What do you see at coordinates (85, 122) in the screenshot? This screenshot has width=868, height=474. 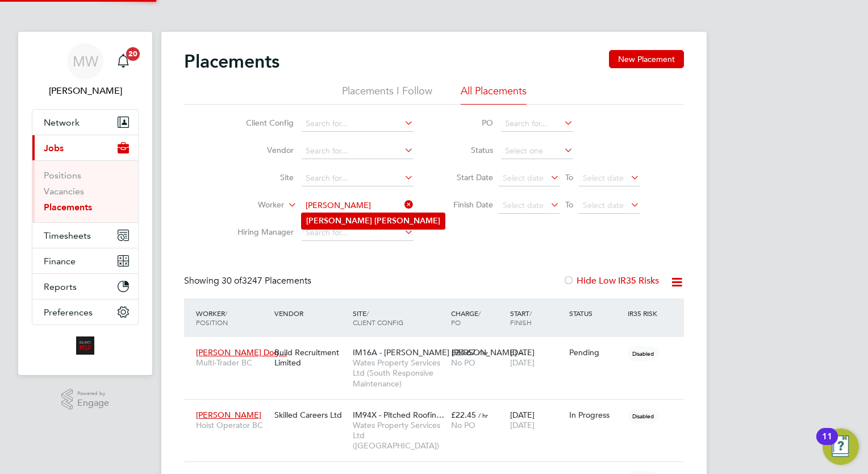 I see `button: Network` at bounding box center [85, 122].